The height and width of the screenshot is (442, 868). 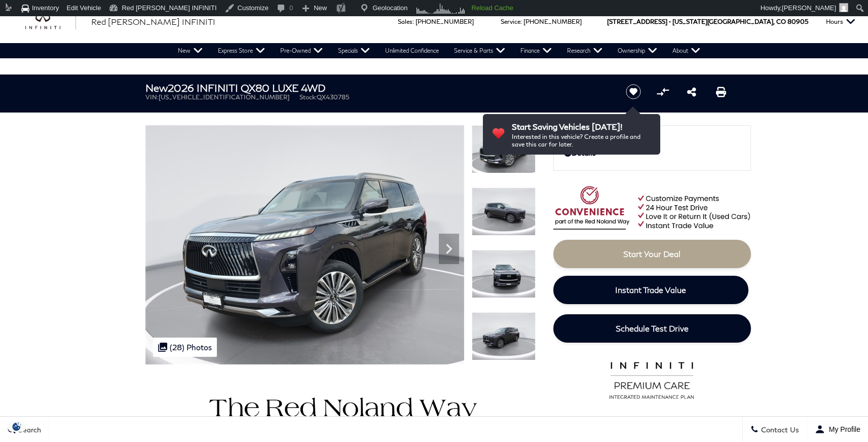 I want to click on img: New 2026 ANTHRACITE GRAY INFINITI LUXE 4WD image 2, so click(x=503, y=211).